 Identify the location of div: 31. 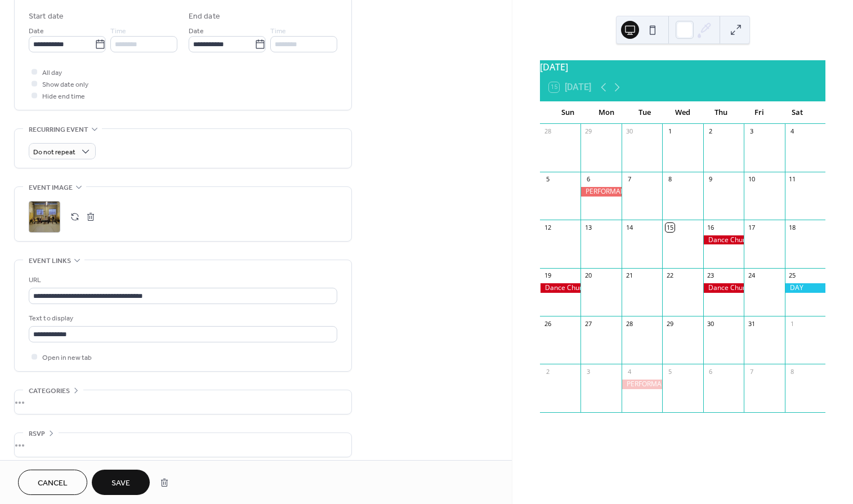
(752, 323).